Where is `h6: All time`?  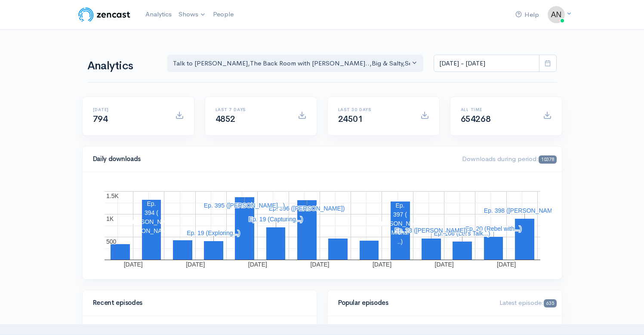
h6: All time is located at coordinates (496, 109).